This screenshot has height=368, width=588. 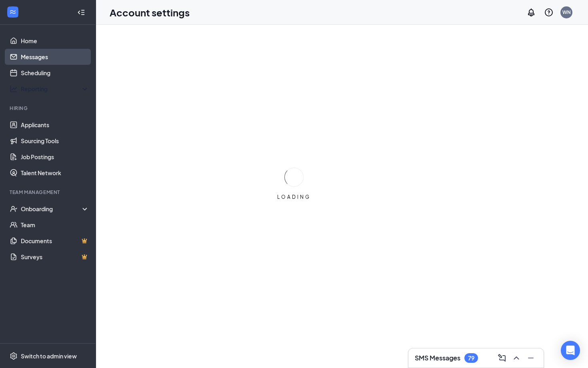 What do you see at coordinates (471, 358) in the screenshot?
I see `div: 79` at bounding box center [471, 358].